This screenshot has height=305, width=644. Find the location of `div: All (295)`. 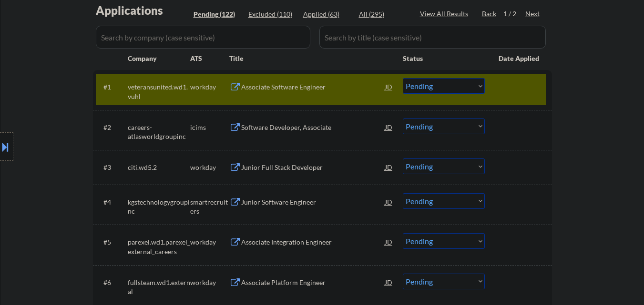

div: All (295) is located at coordinates (383, 14).